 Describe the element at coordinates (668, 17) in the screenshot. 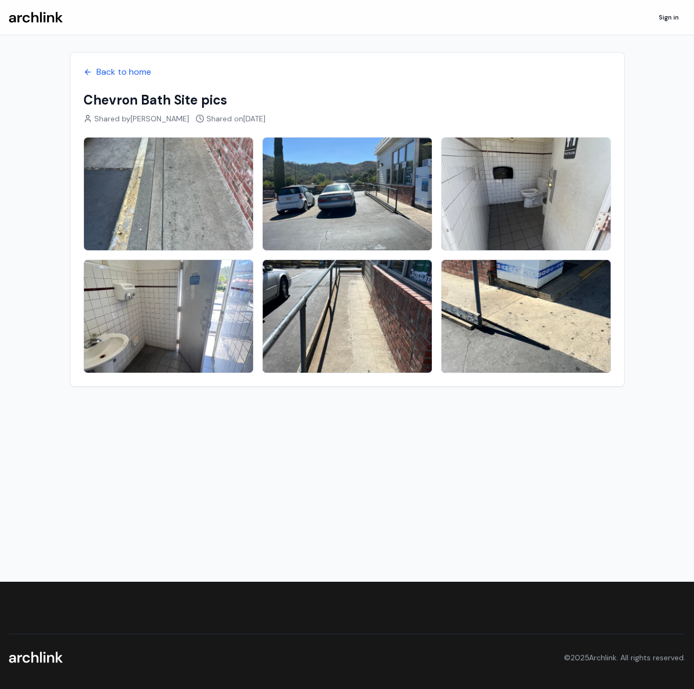

I see `a: Sign in` at that location.